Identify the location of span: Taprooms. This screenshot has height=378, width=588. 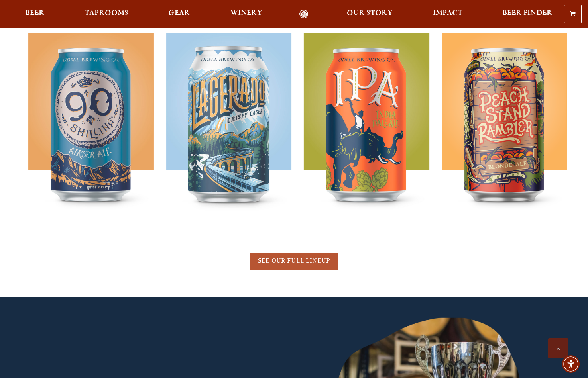
(106, 13).